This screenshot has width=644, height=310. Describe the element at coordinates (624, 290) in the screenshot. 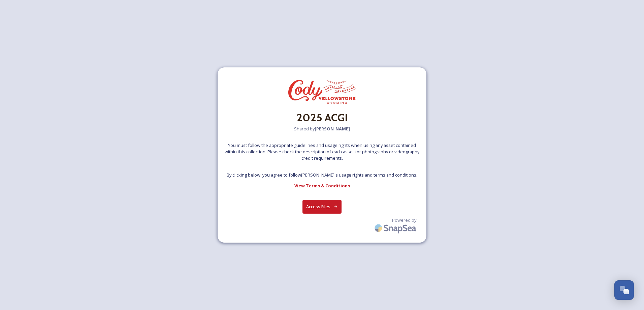

I see `button: Open Chat` at that location.